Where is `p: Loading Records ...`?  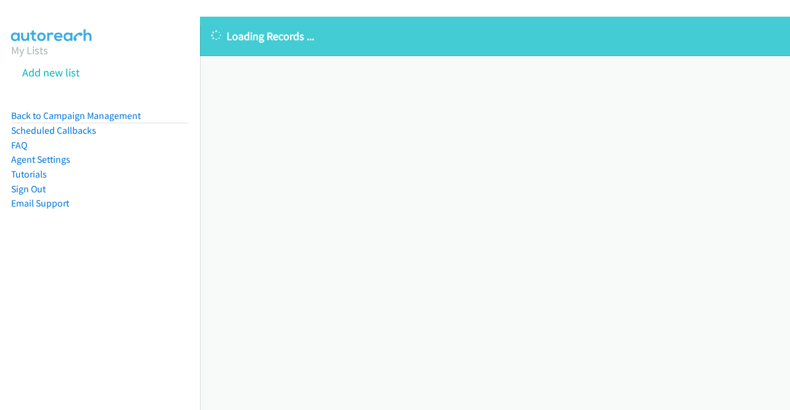
p: Loading Records ... is located at coordinates (495, 36).